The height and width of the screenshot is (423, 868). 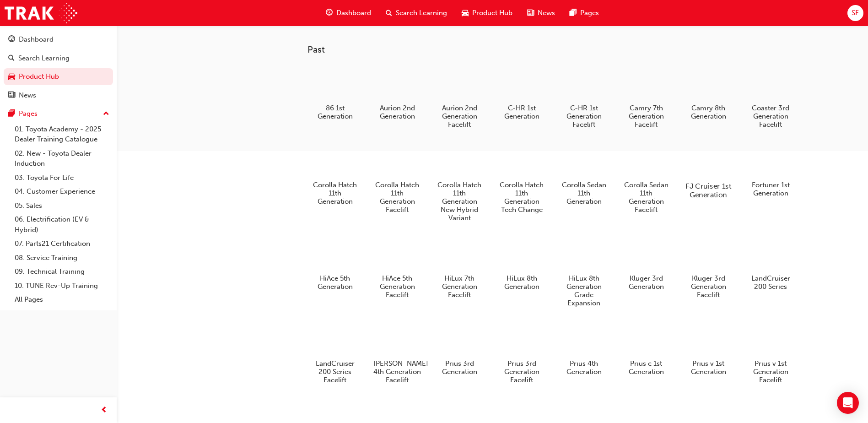 What do you see at coordinates (335, 175) in the screenshot?
I see `a: Corolla Hatch 11th Generation` at bounding box center [335, 175].